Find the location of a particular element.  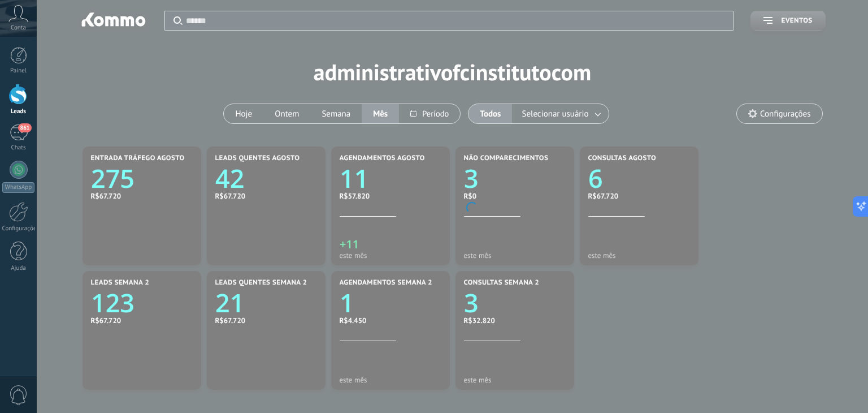

div: Configurações is located at coordinates (19, 228).